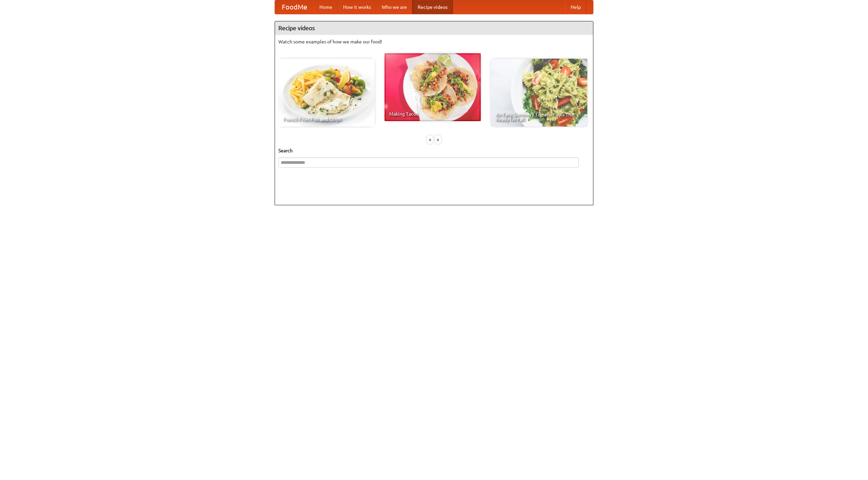  Describe the element at coordinates (326, 119) in the screenshot. I see `span: French Fries Fish and Chips` at that location.